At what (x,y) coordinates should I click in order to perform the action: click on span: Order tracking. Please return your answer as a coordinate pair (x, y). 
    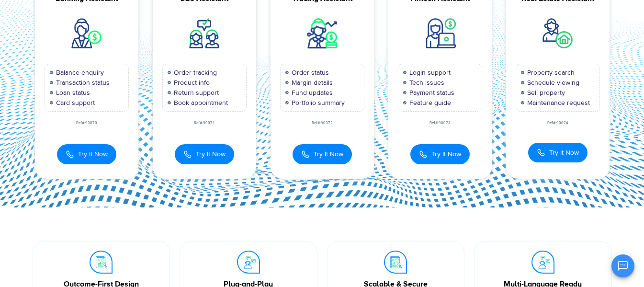
    Looking at the image, I should click on (194, 73).